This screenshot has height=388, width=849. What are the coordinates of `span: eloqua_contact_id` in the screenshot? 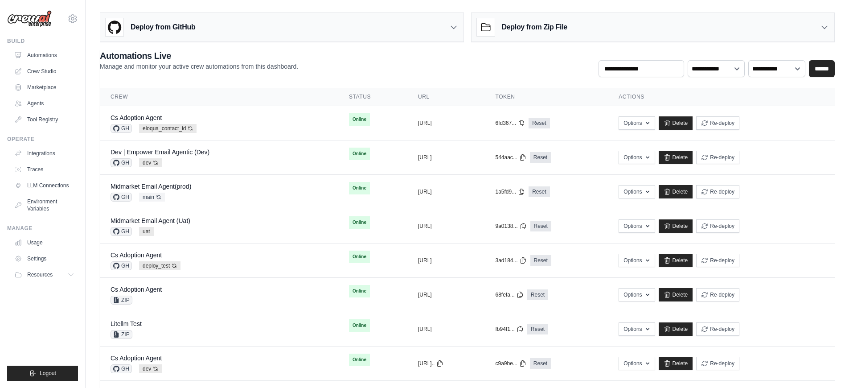 It's located at (167, 128).